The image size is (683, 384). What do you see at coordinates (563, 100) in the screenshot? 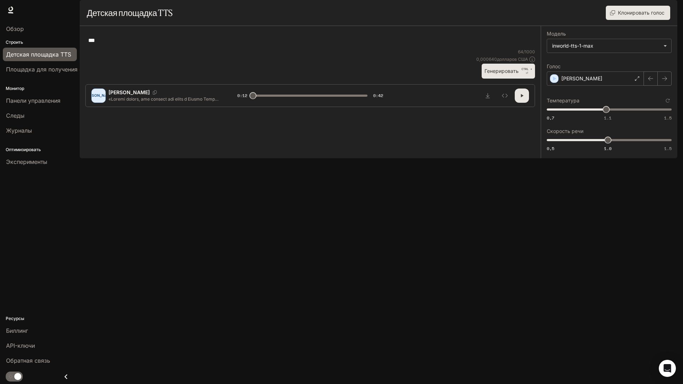
I see `font: Температура` at bounding box center [563, 100].